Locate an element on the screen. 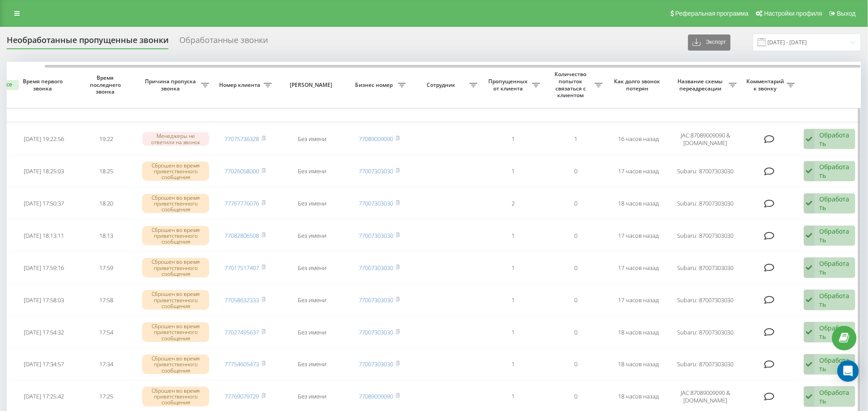 This screenshot has height=411, width=868. td: 17:59 is located at coordinates (107, 267).